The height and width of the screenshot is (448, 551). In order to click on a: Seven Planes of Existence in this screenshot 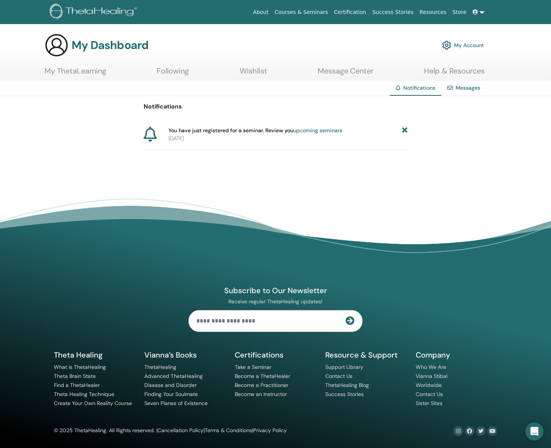, I will do `click(176, 403)`.